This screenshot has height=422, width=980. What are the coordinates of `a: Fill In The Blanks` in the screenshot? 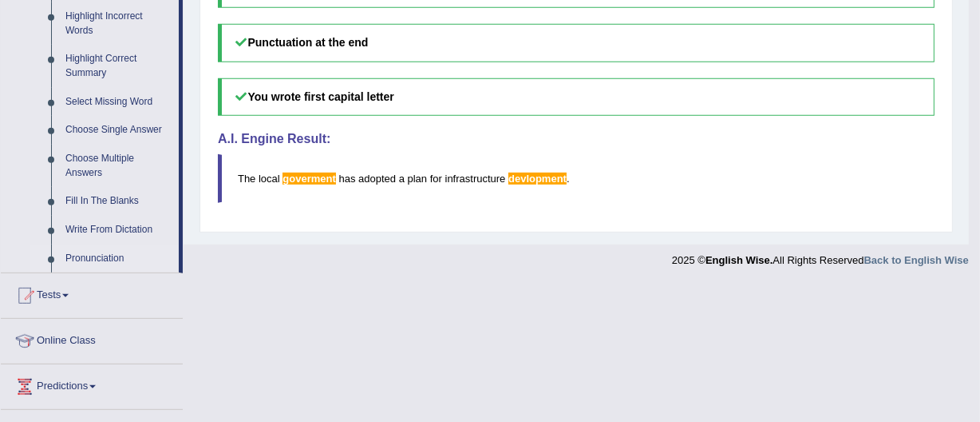 It's located at (118, 201).